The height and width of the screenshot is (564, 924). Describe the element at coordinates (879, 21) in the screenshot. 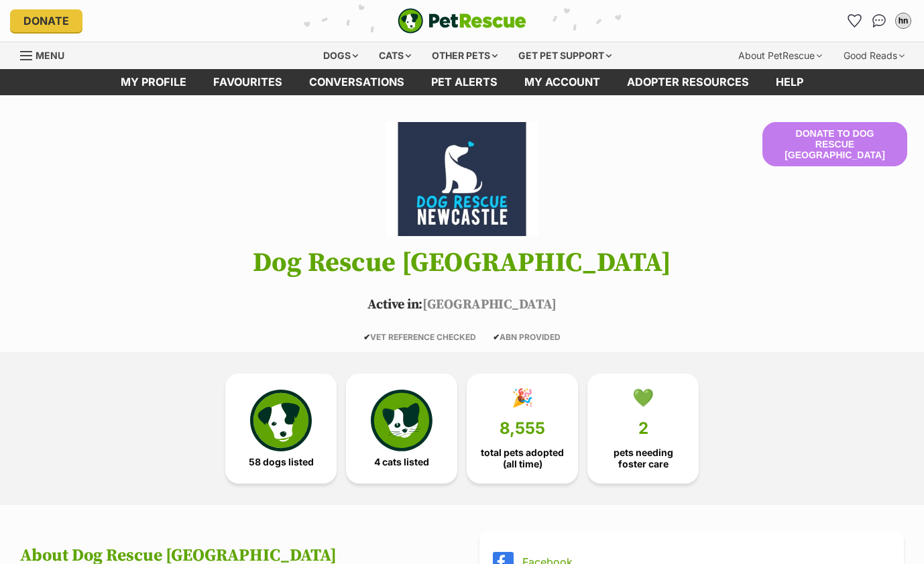

I see `ul: Account quick links` at that location.